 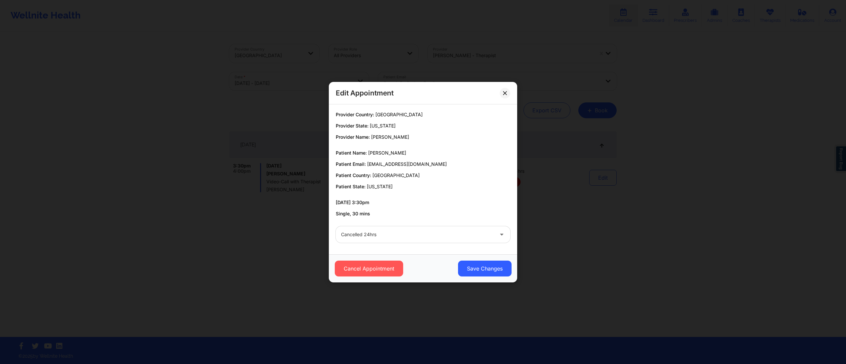 What do you see at coordinates (423, 214) in the screenshot?
I see `p: Single, 30 mins` at bounding box center [423, 214].